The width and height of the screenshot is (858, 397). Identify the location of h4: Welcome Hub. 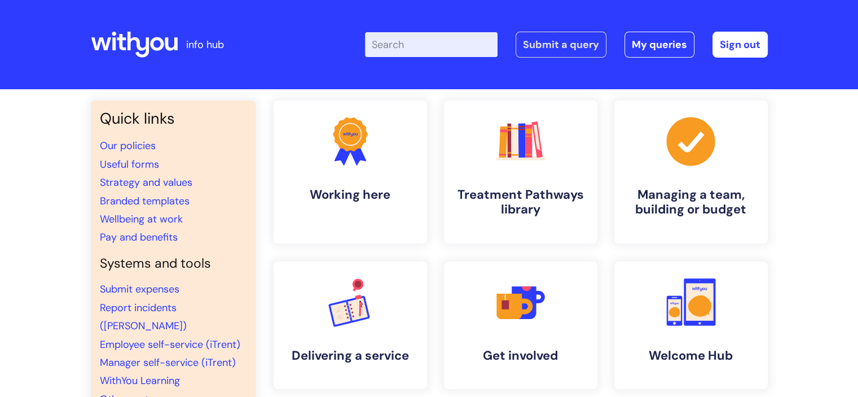
(691, 355).